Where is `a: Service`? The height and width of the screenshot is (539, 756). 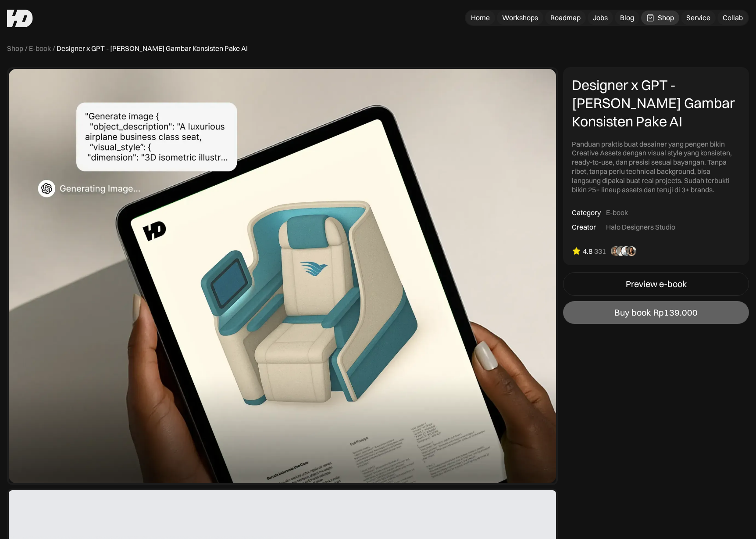
a: Service is located at coordinates (698, 18).